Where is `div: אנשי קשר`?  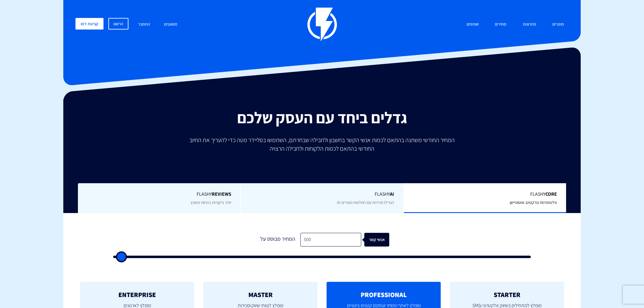 div: אנשי קשר is located at coordinates (380, 239).